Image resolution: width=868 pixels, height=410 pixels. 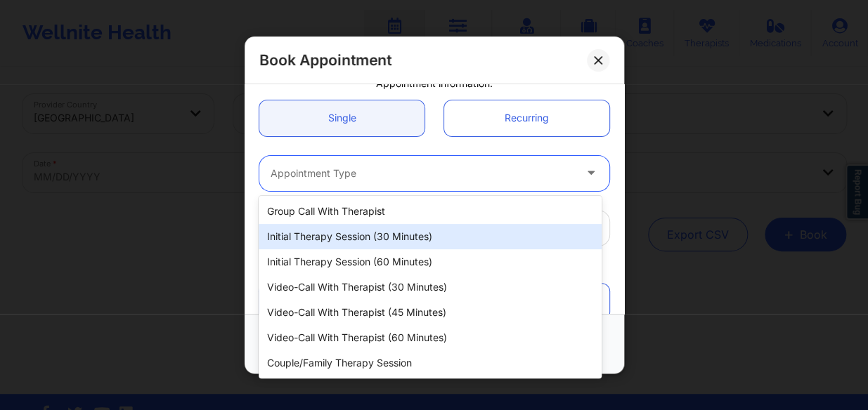 I want to click on a: Recurring, so click(x=527, y=118).